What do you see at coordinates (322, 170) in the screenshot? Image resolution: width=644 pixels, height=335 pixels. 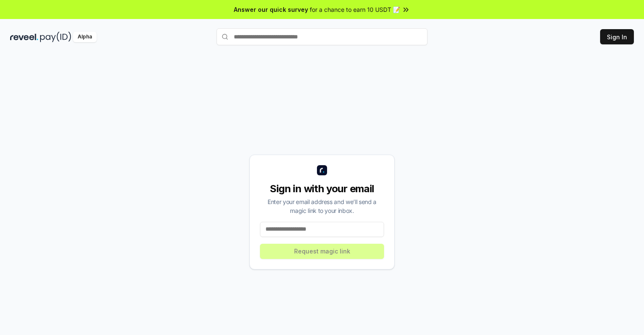 I see `img: logo_small` at bounding box center [322, 170].